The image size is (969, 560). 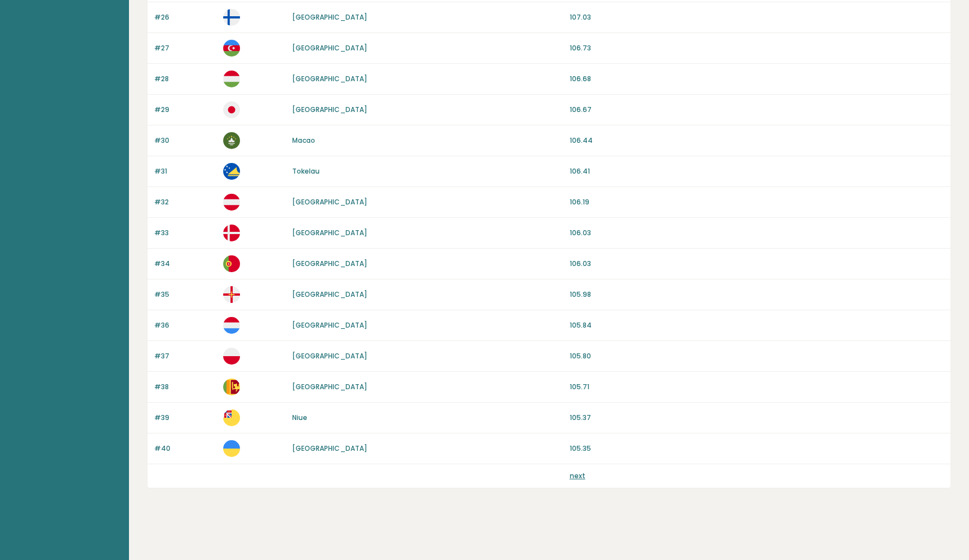 I want to click on img: pt.svg, so click(x=232, y=264).